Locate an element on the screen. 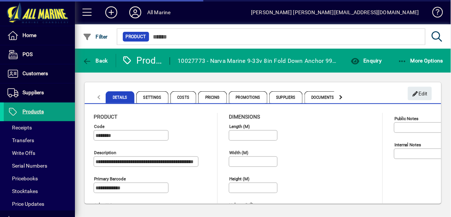  button: Add is located at coordinates (111, 12).